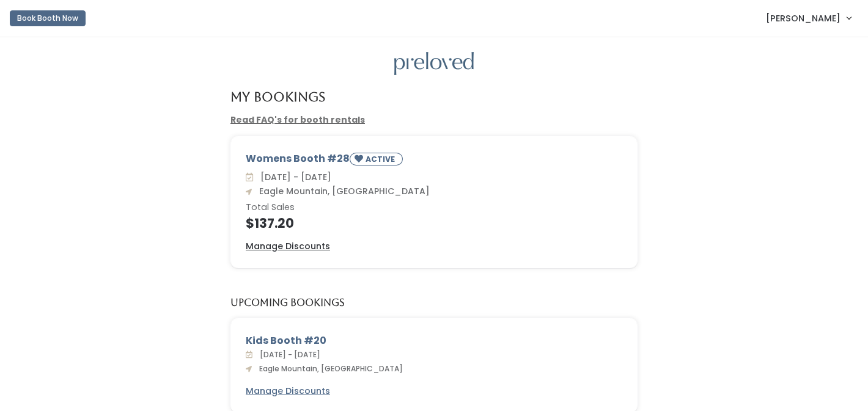 The width and height of the screenshot is (868, 411). I want to click on h5: Upcoming Bookings, so click(287, 303).